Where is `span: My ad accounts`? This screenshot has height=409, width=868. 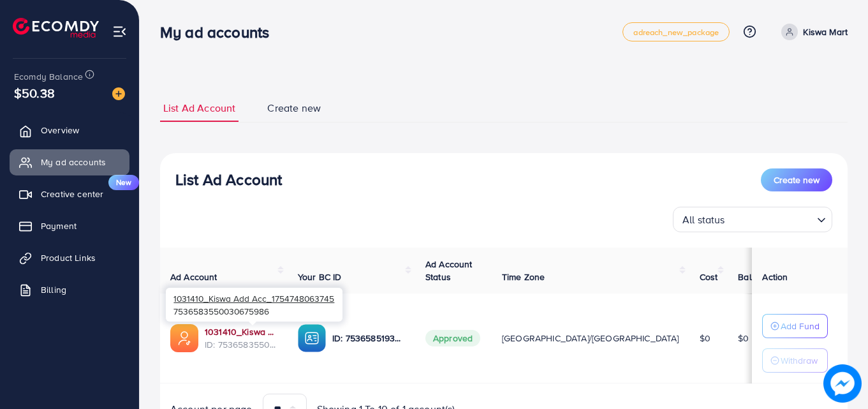
span: My ad accounts is located at coordinates (73, 163).